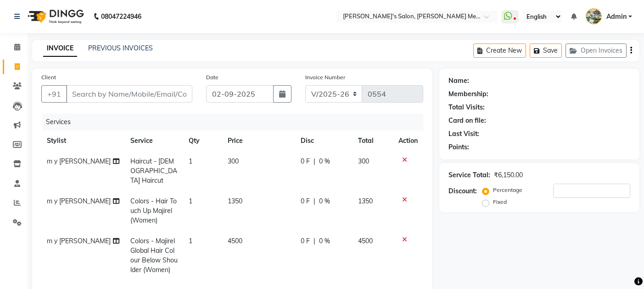 The image size is (644, 289). Describe the element at coordinates (60, 48) in the screenshot. I see `a: INVOICE` at that location.